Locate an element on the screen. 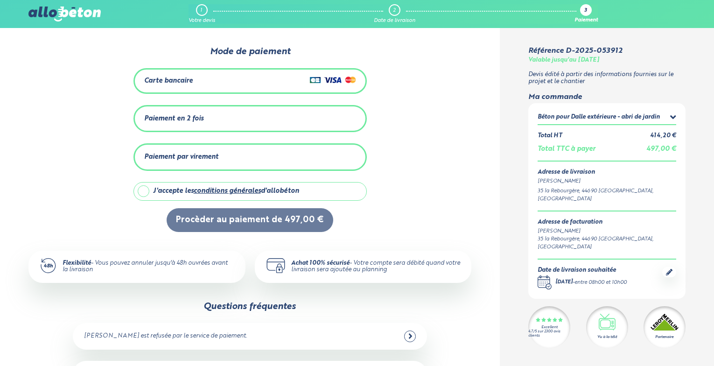 Image resolution: width=714 pixels, height=366 pixels. div: 3 is located at coordinates (586, 11).